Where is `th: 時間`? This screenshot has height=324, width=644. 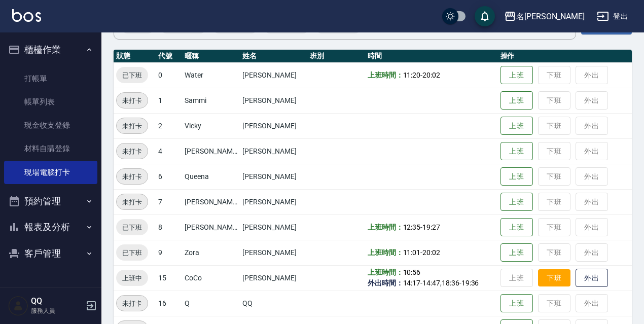 th: 時間 is located at coordinates (431, 57).